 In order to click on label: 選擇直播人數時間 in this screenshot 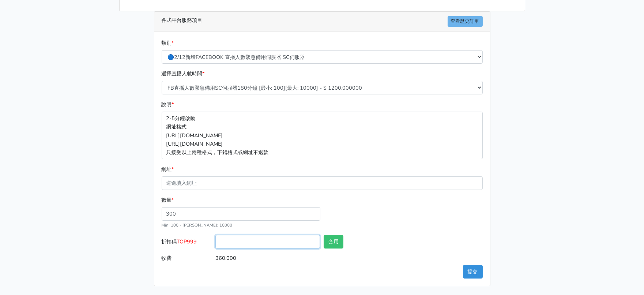, I will do `click(183, 73)`.